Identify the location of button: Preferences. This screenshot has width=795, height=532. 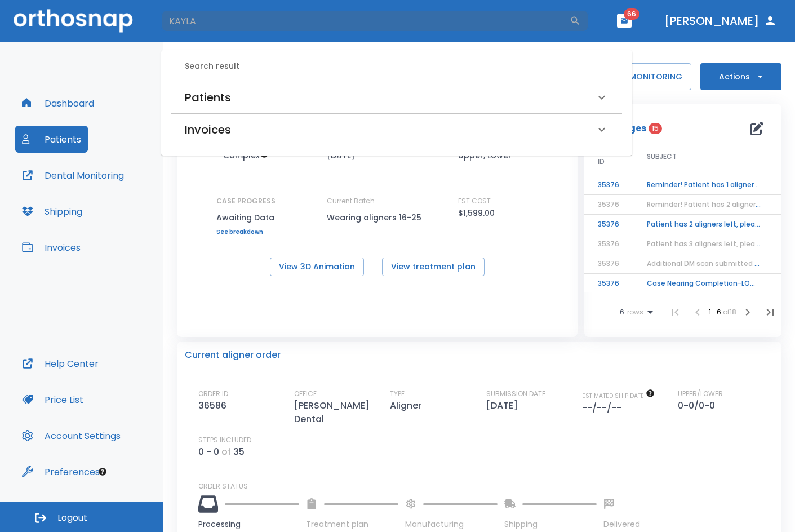
(61, 472).